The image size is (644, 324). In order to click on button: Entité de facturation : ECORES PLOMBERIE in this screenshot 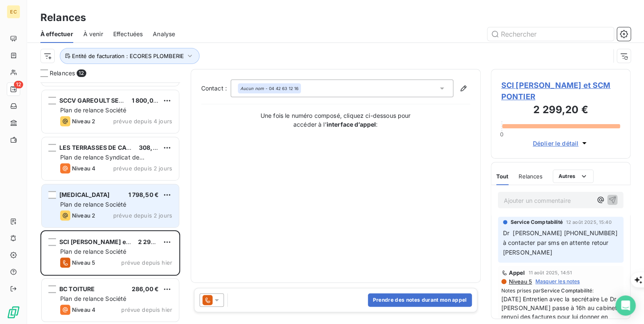, I will do `click(130, 56)`.